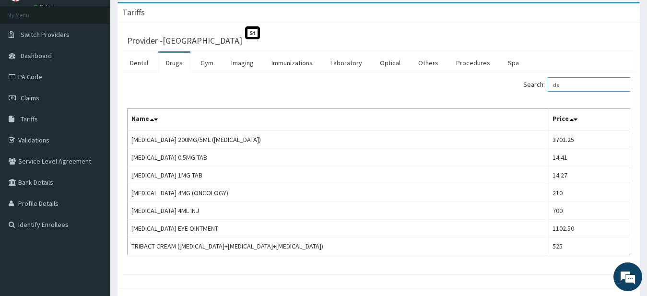 Image resolution: width=647 pixels, height=296 pixels. I want to click on td: 700, so click(589, 210).